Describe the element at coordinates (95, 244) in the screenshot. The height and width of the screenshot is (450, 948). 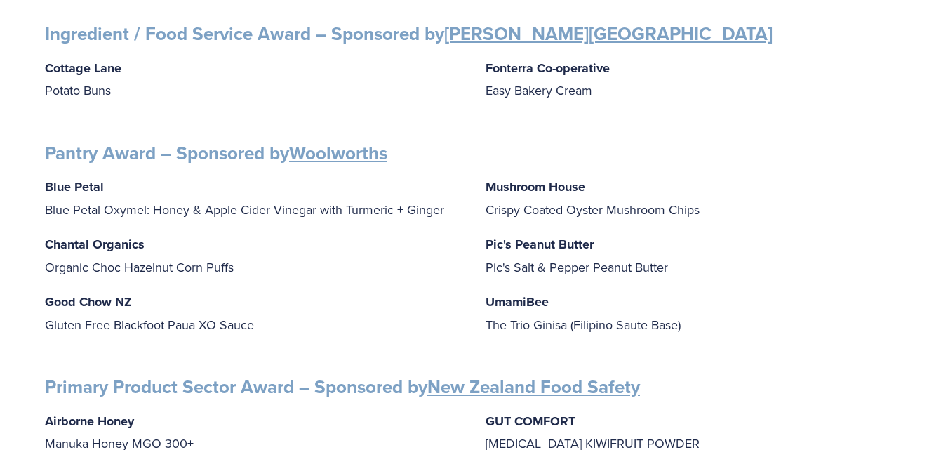
I see `strong: Chantal Organics` at that location.